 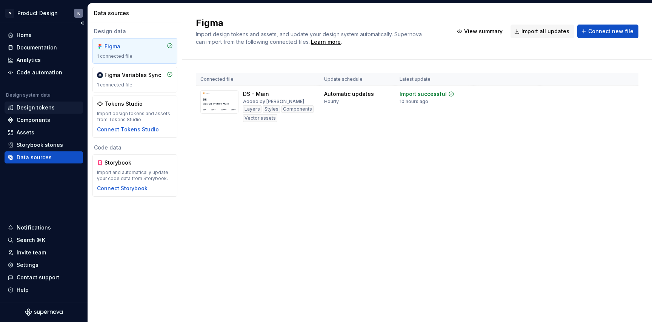 What do you see at coordinates (123, 46) in the screenshot?
I see `div: Figma` at bounding box center [123, 46].